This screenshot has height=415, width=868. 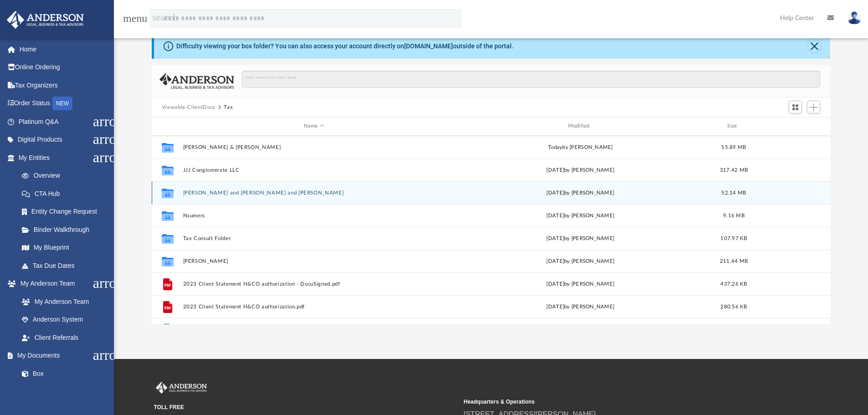 I want to click on a: Anderson System, so click(x=64, y=319).